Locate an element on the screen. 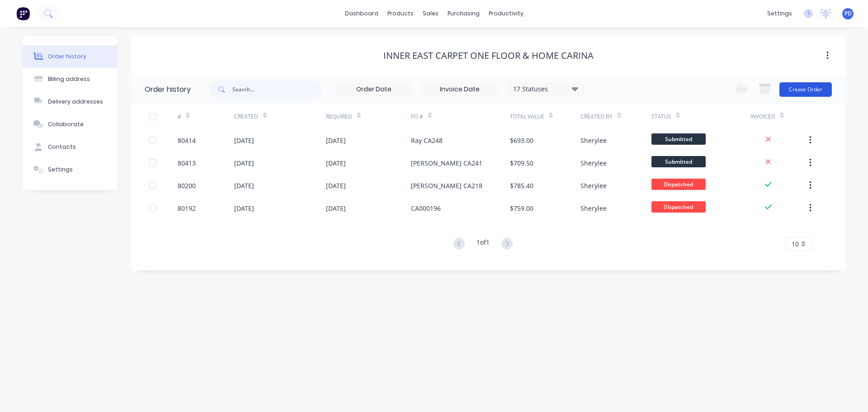 The image size is (868, 412). div: 80192 is located at coordinates (187, 208).